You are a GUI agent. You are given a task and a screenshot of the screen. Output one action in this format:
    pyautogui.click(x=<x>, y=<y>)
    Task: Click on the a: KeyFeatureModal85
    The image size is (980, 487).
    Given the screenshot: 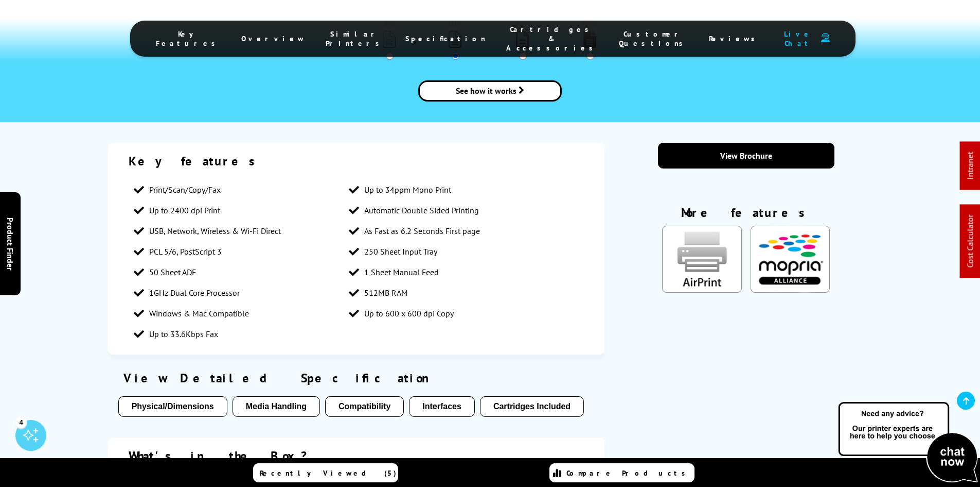 What is the action you would take?
    pyautogui.click(x=702, y=289)
    